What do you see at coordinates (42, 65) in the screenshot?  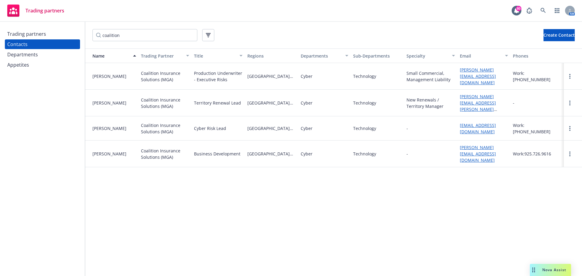 I see `a: Appetites` at bounding box center [42, 65].